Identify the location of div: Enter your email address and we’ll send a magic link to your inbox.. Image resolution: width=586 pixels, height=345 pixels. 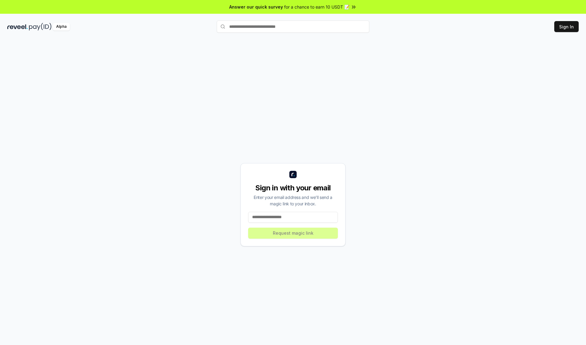
(293, 200).